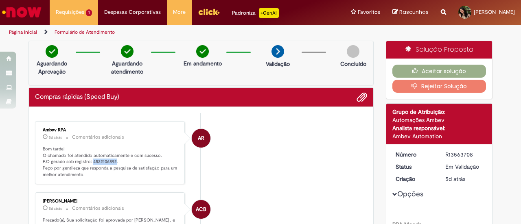 Image resolution: width=521 pixels, height=224 pixels. What do you see at coordinates (464, 155) in the screenshot?
I see `div: R13563708` at bounding box center [464, 155].